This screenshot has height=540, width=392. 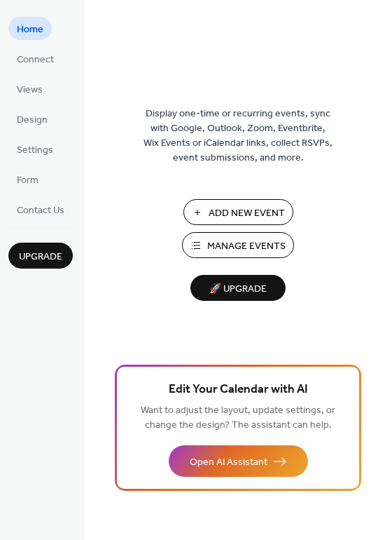 I want to click on span: Add New Event, so click(x=247, y=213).